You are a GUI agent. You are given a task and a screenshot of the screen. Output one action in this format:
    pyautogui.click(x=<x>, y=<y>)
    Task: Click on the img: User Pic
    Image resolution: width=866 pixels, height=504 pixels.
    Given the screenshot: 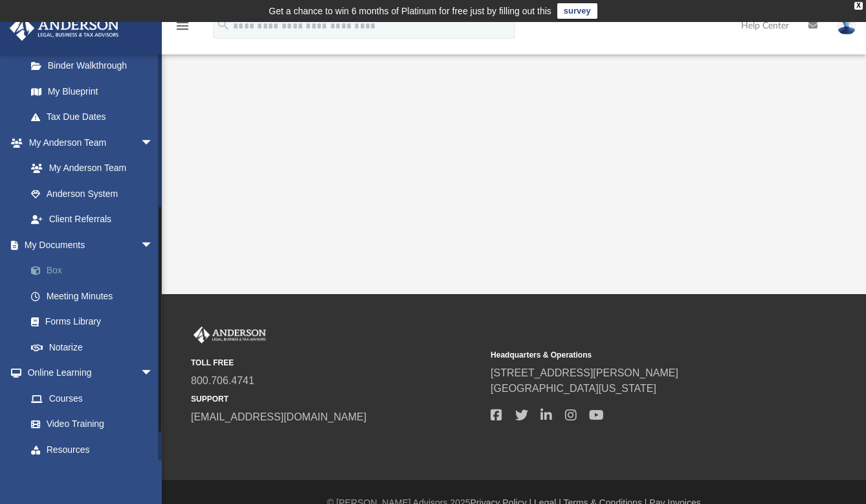 What is the action you would take?
    pyautogui.click(x=847, y=26)
    